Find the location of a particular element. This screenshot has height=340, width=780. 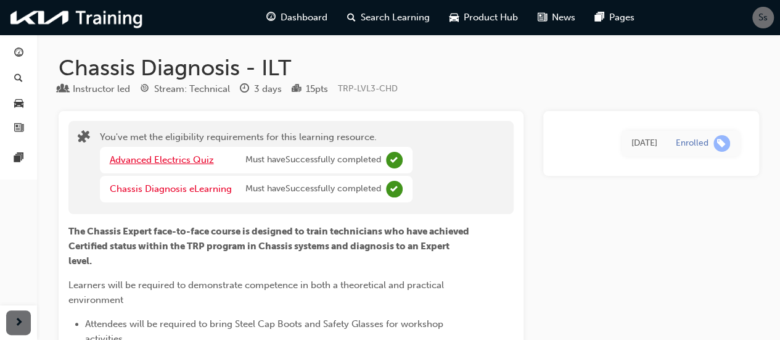

span: Ss is located at coordinates (763, 17).